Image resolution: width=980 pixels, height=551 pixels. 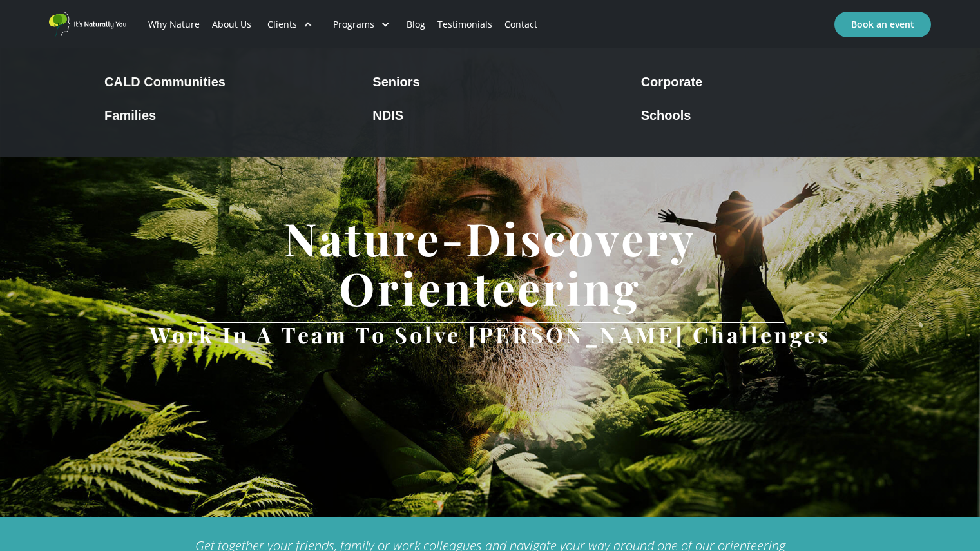 What do you see at coordinates (490, 113) in the screenshot?
I see `a: NDIS` at bounding box center [490, 113].